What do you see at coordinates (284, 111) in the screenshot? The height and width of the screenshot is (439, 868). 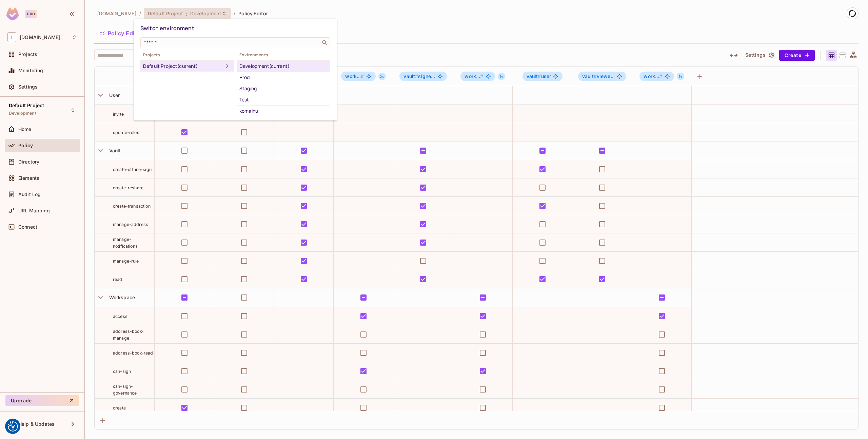 I see `div: komainu` at bounding box center [284, 111].